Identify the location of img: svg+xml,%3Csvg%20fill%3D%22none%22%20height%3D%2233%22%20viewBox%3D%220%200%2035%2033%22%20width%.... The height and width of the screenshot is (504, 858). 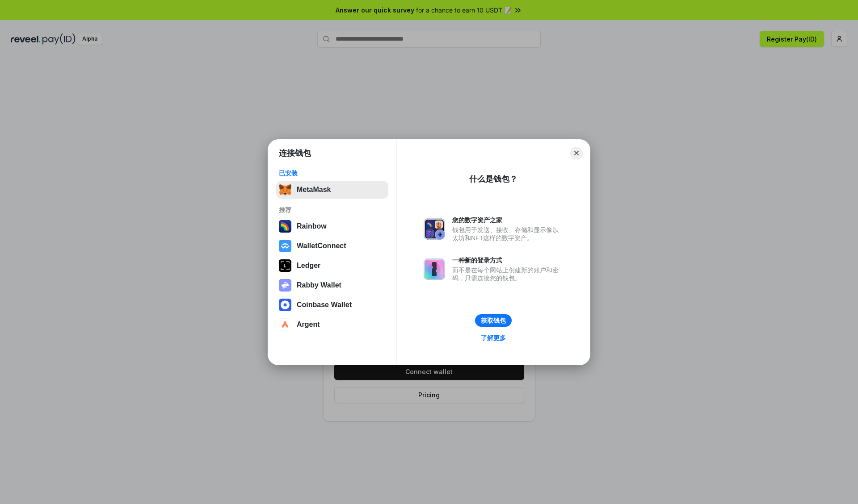
(285, 190).